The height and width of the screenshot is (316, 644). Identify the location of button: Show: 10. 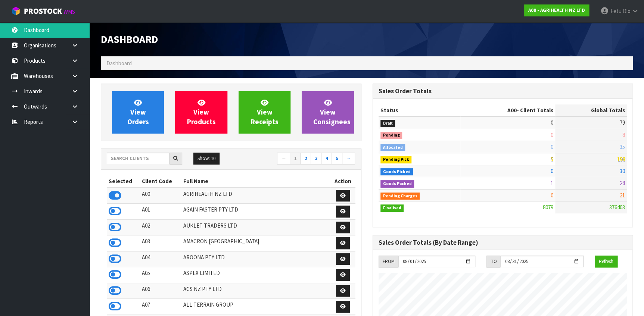
(206, 158).